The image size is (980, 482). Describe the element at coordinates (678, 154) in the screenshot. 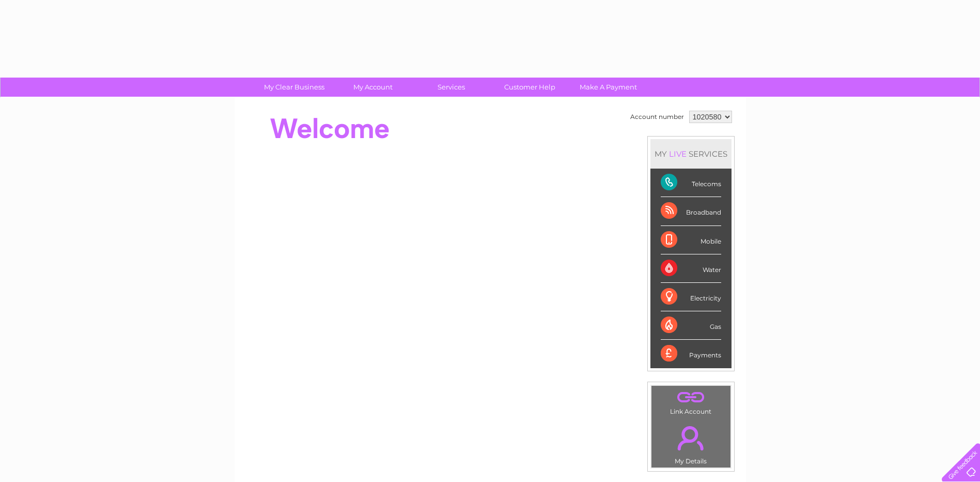

I see `div: LIVE` at that location.